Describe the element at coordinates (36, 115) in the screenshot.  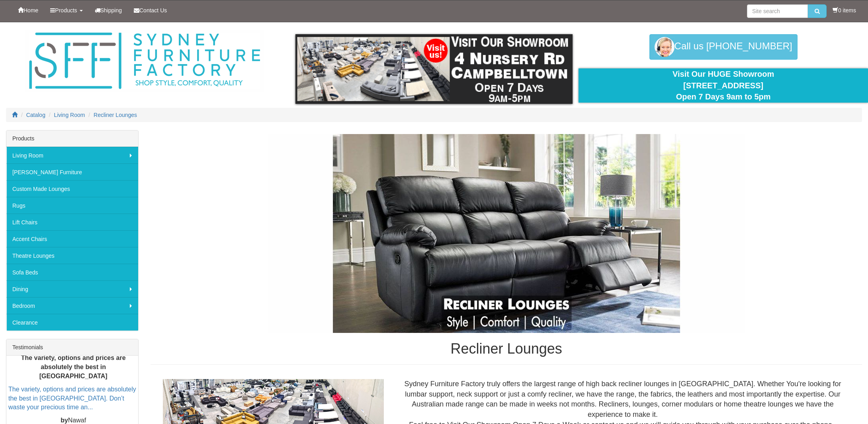
I see `a: Catalog` at that location.